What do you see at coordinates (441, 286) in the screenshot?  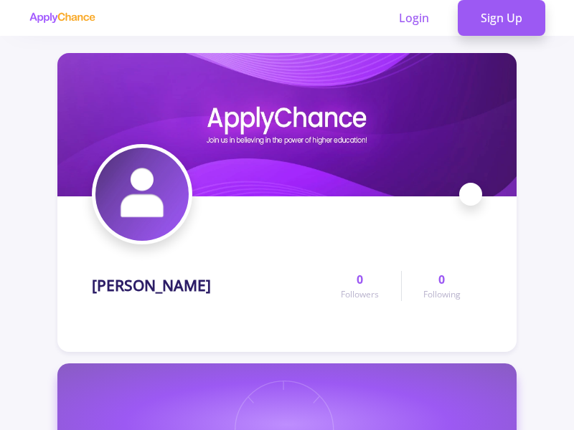 I see `a: 0Following` at bounding box center [441, 286].